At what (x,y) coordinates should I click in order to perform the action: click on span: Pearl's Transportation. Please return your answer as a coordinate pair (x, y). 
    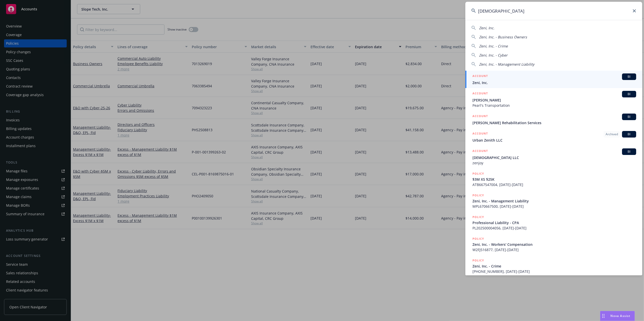
    Looking at the image, I should click on (554, 105).